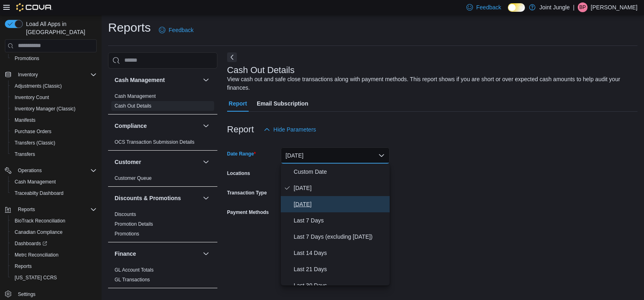 Image resolution: width=644 pixels, height=300 pixels. I want to click on a: Purchase Orders, so click(33, 131).